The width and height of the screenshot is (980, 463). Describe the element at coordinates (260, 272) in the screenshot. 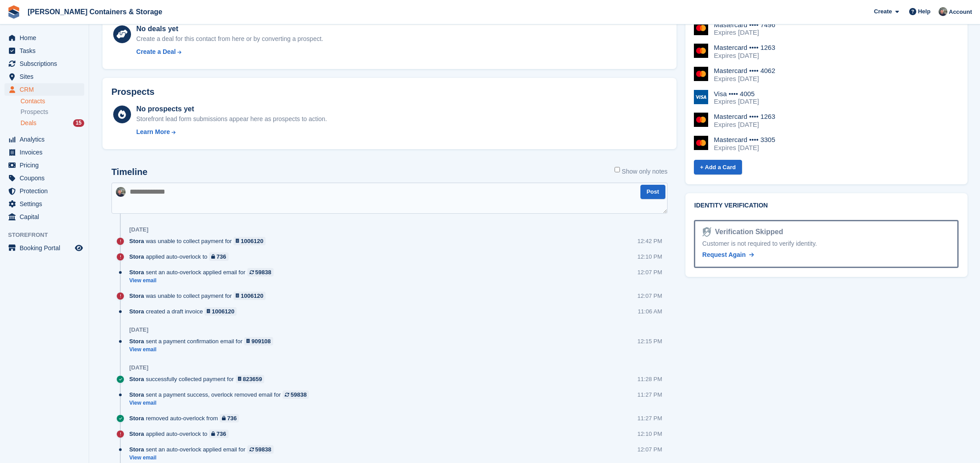

I see `a: 59838` at that location.